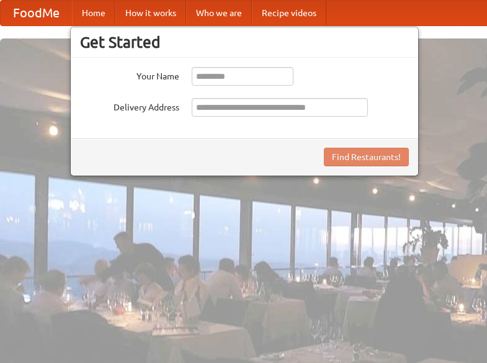 Image resolution: width=487 pixels, height=363 pixels. Describe the element at coordinates (36, 13) in the screenshot. I see `a: FoodMe` at that location.